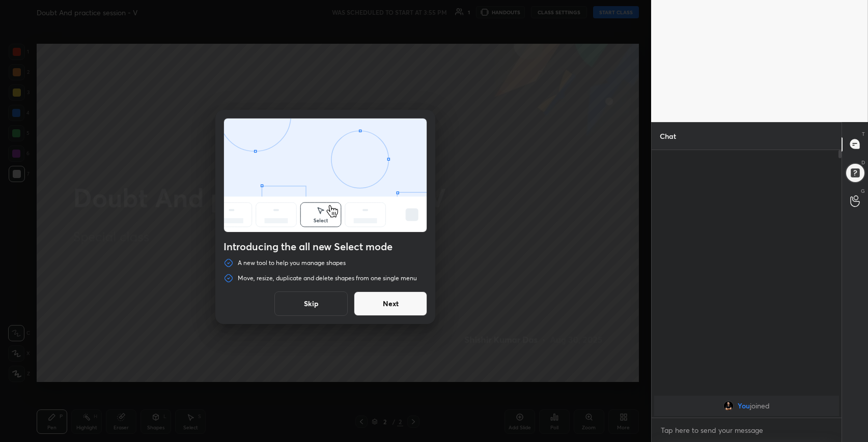 This screenshot has width=868, height=442. What do you see at coordinates (728, 406) in the screenshot?
I see `img: ae2dc78aa7324196b3024b1bd2b41d2d.jpg` at bounding box center [728, 406].